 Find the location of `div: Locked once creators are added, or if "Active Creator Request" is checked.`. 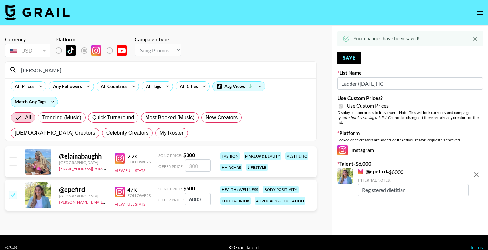

div: Locked once creators are added, or if "Active Creator Request" is checked. is located at coordinates (410, 140).